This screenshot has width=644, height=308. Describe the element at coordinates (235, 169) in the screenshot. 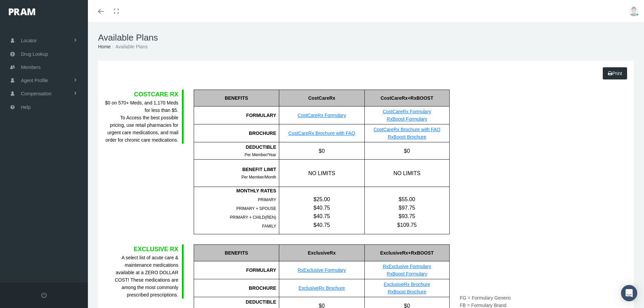

I see `div: BENEFIT LIMIT` at that location.